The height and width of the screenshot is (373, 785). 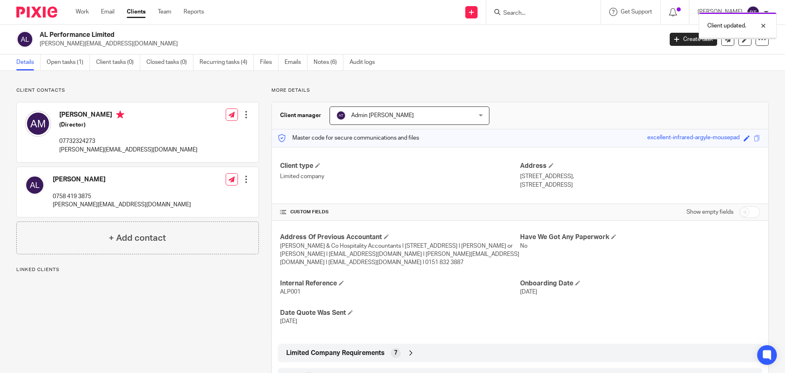 I want to click on p: Master code for secure communications and files, so click(x=349, y=138).